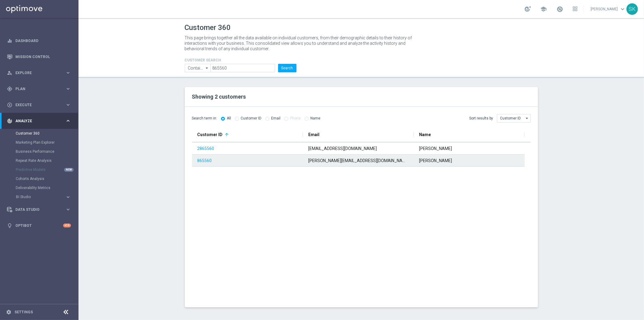 The height and width of the screenshot is (320, 644). Describe the element at coordinates (425, 134) in the screenshot. I see `span: Name` at that location.